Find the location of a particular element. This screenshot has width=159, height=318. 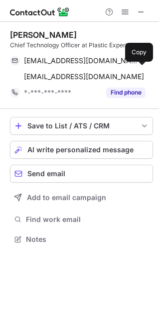

button: Notes is located at coordinates (81, 239).